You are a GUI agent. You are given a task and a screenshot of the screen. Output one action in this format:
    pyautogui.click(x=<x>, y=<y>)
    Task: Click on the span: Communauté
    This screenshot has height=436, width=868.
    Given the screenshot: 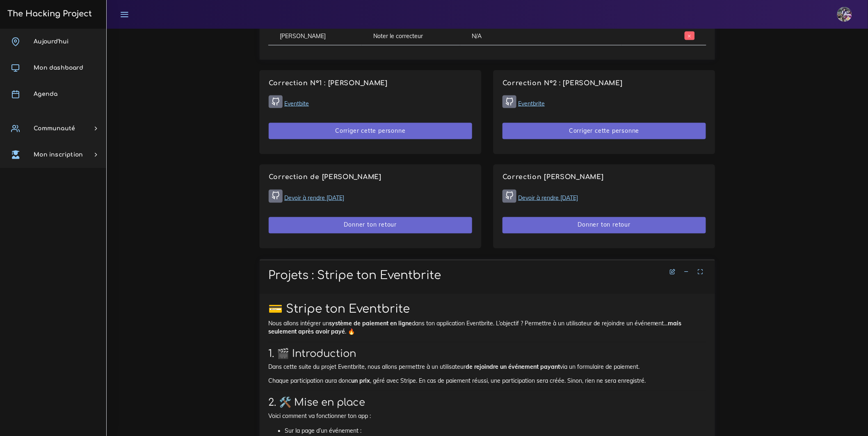 What is the action you would take?
    pyautogui.click(x=54, y=128)
    